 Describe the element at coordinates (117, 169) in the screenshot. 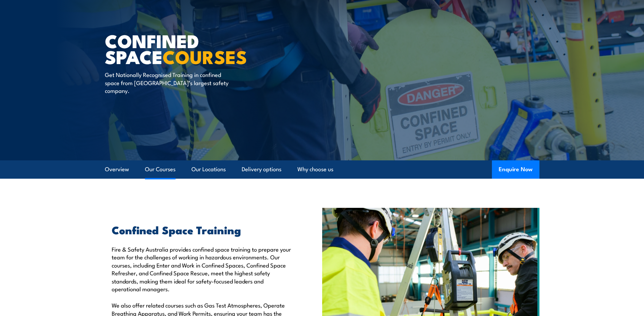

I see `a: Overview` at that location.